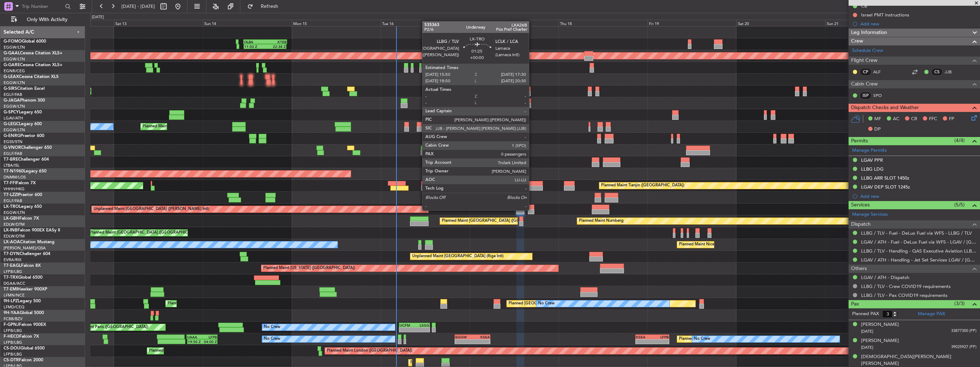 The height and width of the screenshot is (367, 980). Describe the element at coordinates (13, 171) in the screenshot. I see `span: T7-N1960` at that location.